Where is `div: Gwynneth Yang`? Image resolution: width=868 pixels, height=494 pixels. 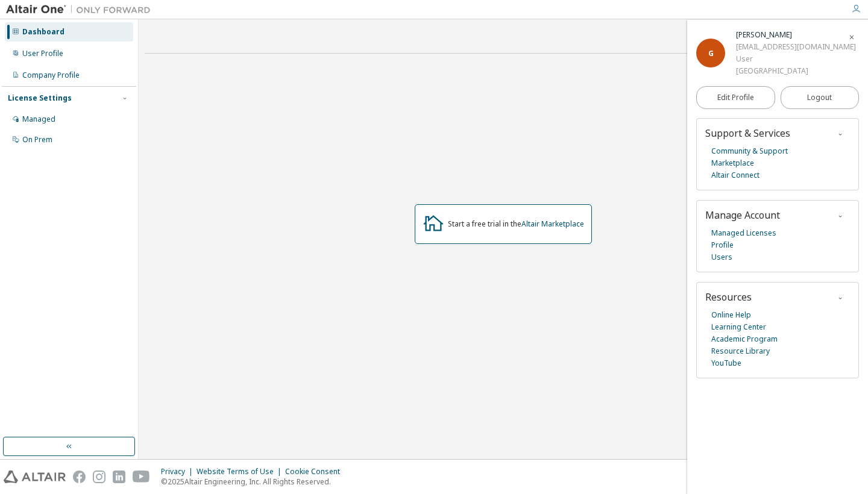
div: Gwynneth Yang is located at coordinates (796, 35).